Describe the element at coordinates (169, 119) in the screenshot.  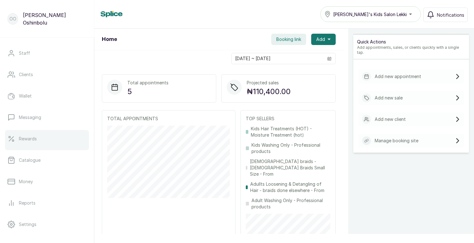
I see `p: TOTAL APPOINTMENTS` at that location.